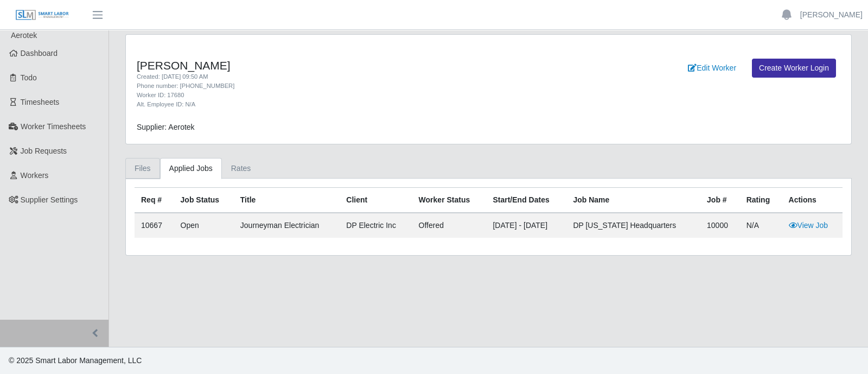  I want to click on th: Actions, so click(812, 200).